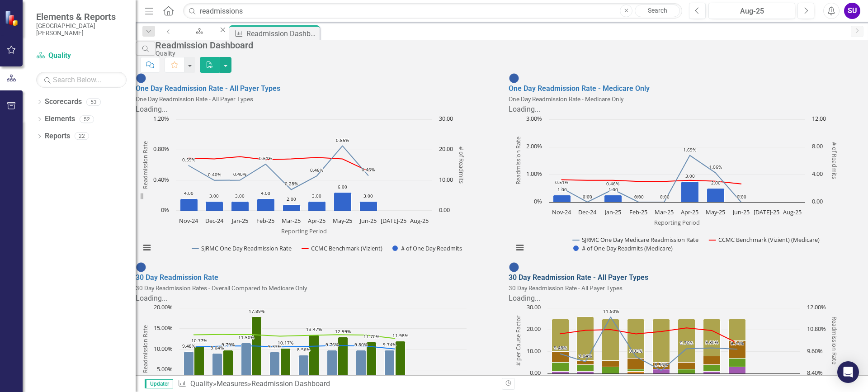 The width and height of the screenshot is (868, 392). Describe the element at coordinates (579, 88) in the screenshot. I see `a: One Day Readmission Rate - Medicare Only` at that location.